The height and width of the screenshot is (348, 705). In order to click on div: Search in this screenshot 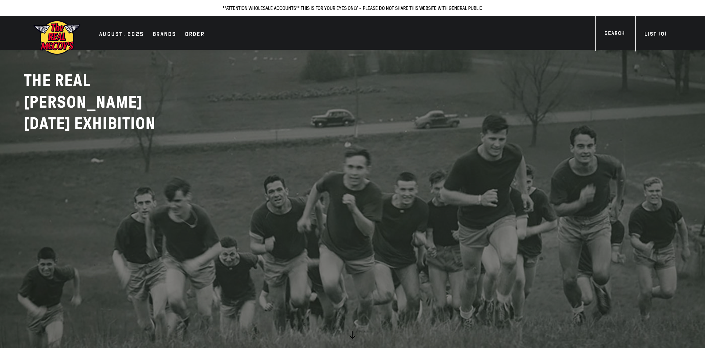, I will do `click(615, 34)`.